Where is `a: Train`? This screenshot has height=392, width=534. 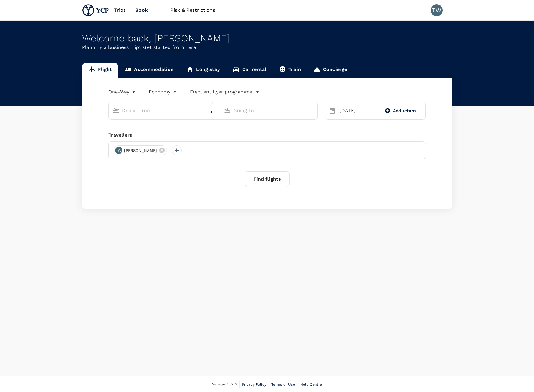 a: Train is located at coordinates (290, 71).